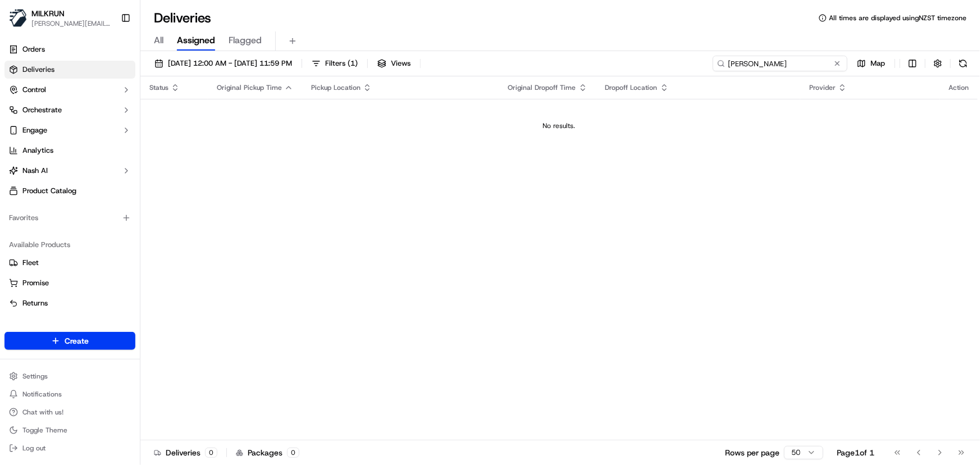 The width and height of the screenshot is (980, 465). I want to click on span: Assigned, so click(196, 41).